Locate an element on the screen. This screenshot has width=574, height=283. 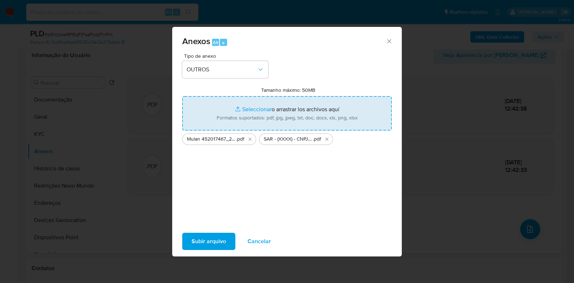
button: Eliminar Mulan 452017467_2025_09_16_13_44_18 - Resumen TX.pdf is located at coordinates (250, 139).